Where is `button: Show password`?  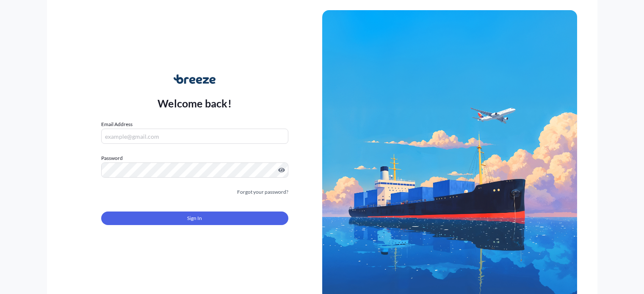 button: Show password is located at coordinates (281, 170).